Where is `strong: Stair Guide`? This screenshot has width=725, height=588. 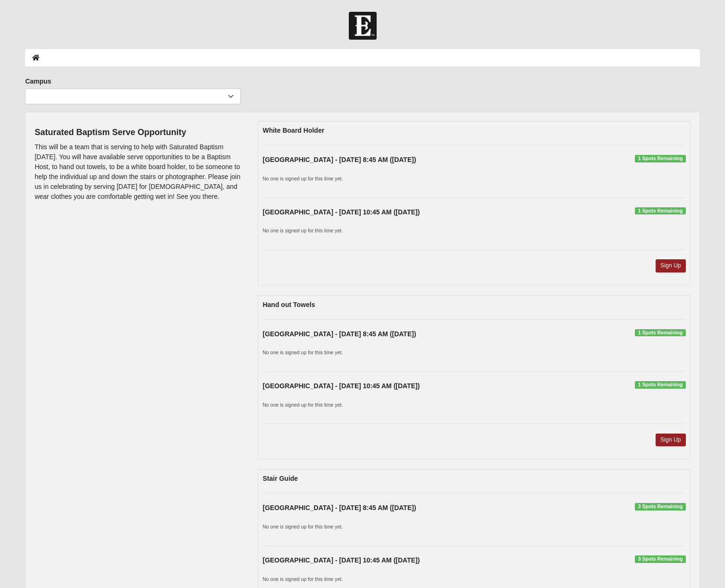
strong: Stair Guide is located at coordinates (280, 478).